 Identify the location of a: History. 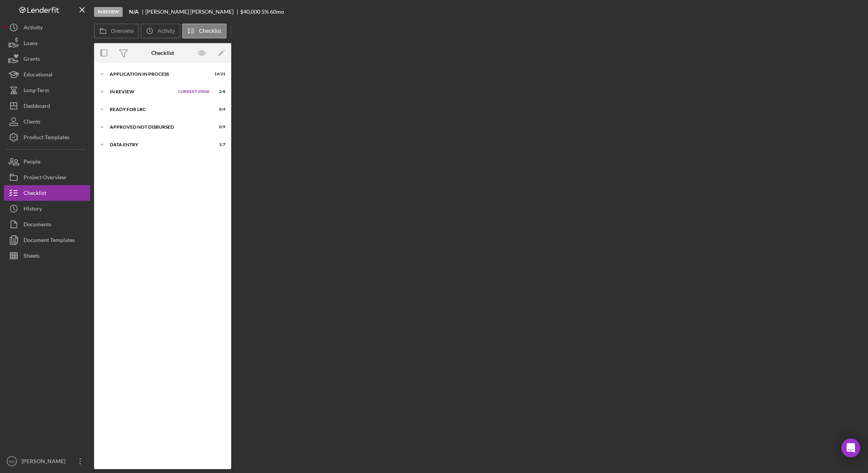
(47, 209).